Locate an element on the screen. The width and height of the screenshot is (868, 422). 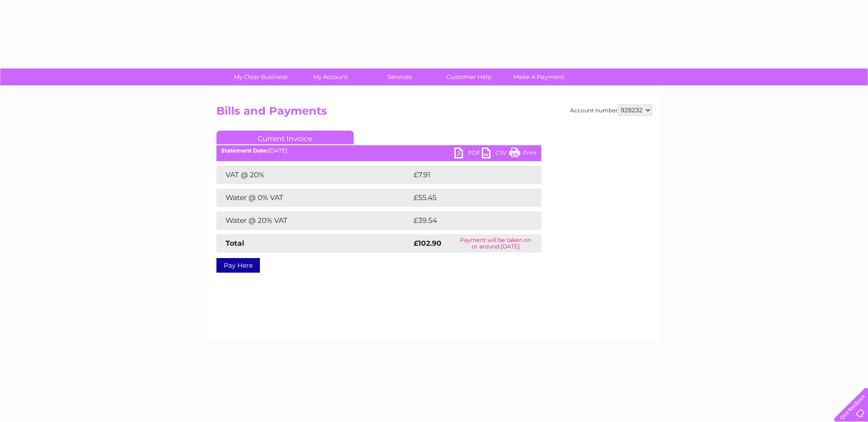
b: Statement Date: is located at coordinates (244, 150).